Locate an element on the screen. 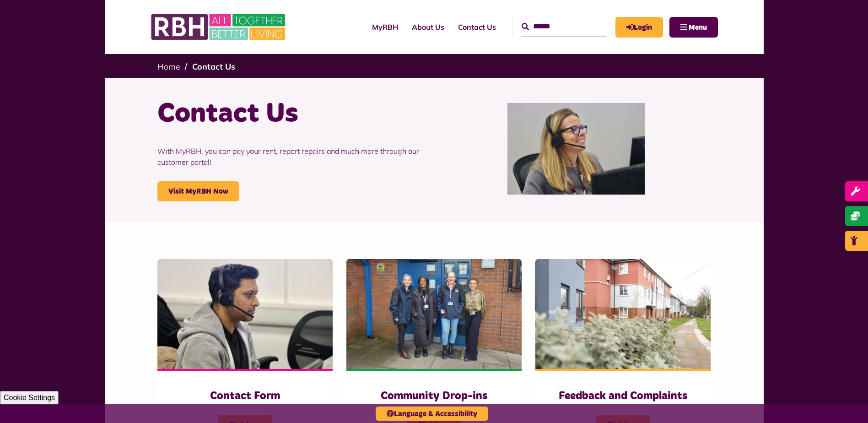 Image resolution: width=868 pixels, height=423 pixels. h3: Feedback and Complaints is located at coordinates (623, 396).